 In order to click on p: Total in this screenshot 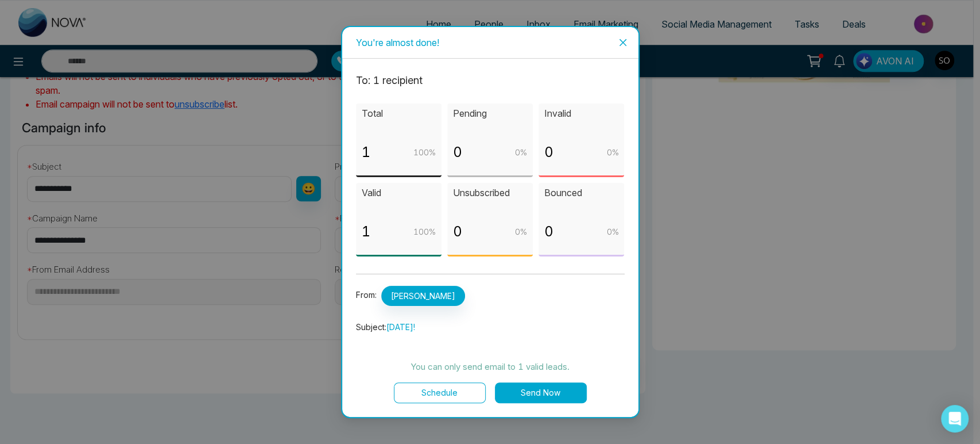, I will do `click(399, 113)`.